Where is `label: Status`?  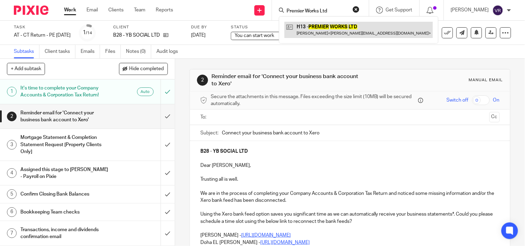
label: Status is located at coordinates (265, 27).